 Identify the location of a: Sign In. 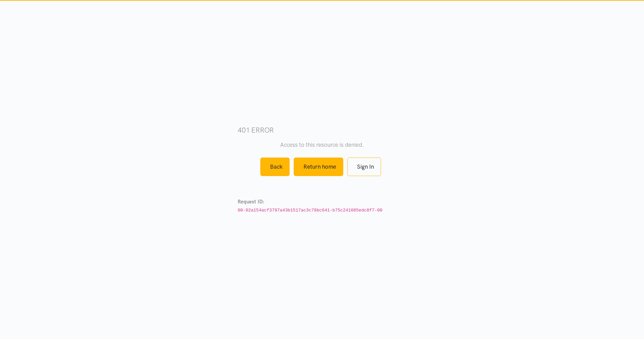
(364, 167).